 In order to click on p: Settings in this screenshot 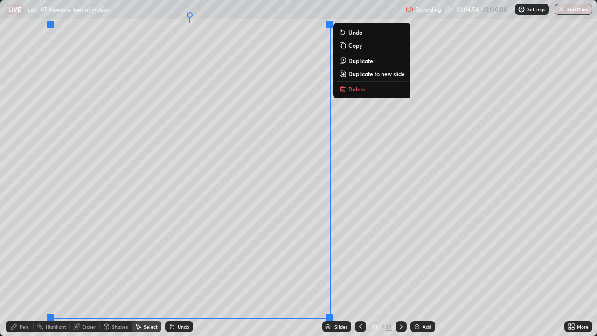, I will do `click(536, 9)`.